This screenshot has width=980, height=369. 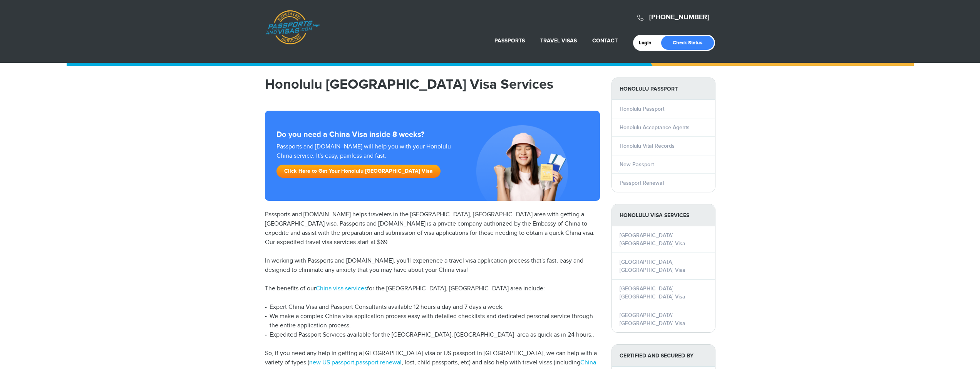 I want to click on a: New Passport, so click(x=637, y=164).